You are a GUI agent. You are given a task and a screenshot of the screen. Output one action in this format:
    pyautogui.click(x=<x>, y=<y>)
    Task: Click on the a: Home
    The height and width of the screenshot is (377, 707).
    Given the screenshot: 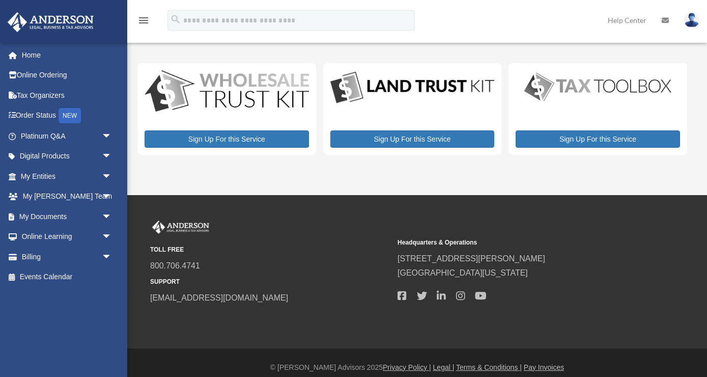 What is the action you would take?
    pyautogui.click(x=67, y=55)
    